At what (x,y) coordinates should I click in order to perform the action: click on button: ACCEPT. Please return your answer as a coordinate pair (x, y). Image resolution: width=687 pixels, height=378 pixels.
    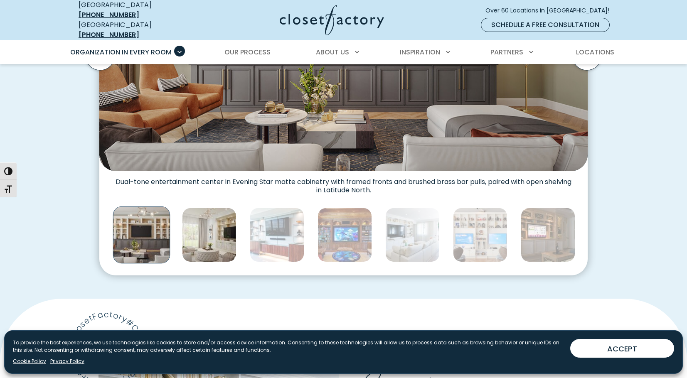
    Looking at the image, I should click on (623, 348).